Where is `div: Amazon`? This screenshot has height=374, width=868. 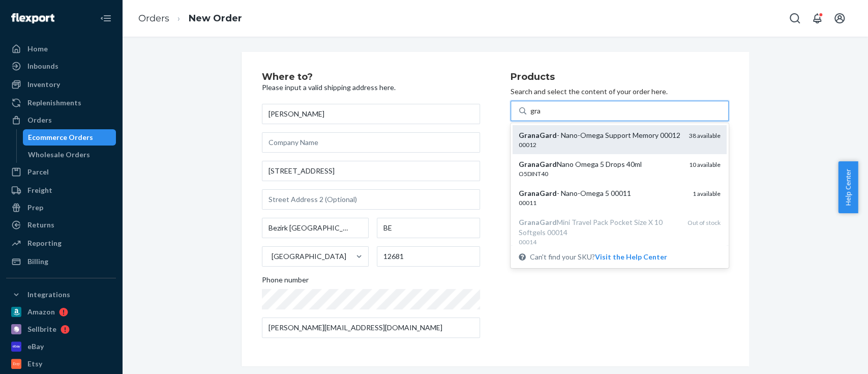 div: Amazon is located at coordinates (41, 312).